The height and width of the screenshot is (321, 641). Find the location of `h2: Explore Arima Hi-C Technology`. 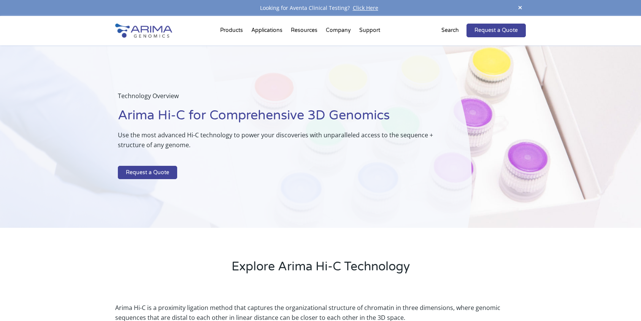

h2: Explore Arima Hi-C Technology is located at coordinates (321, 270).